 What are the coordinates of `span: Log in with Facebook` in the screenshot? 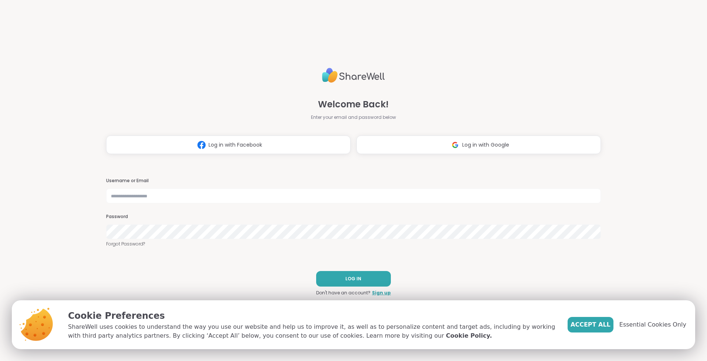 It's located at (235, 145).